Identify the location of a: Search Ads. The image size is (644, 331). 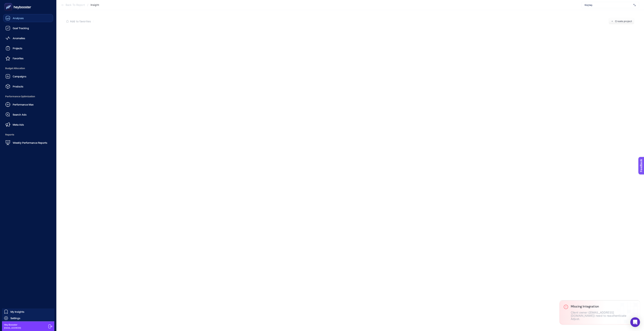
(28, 114).